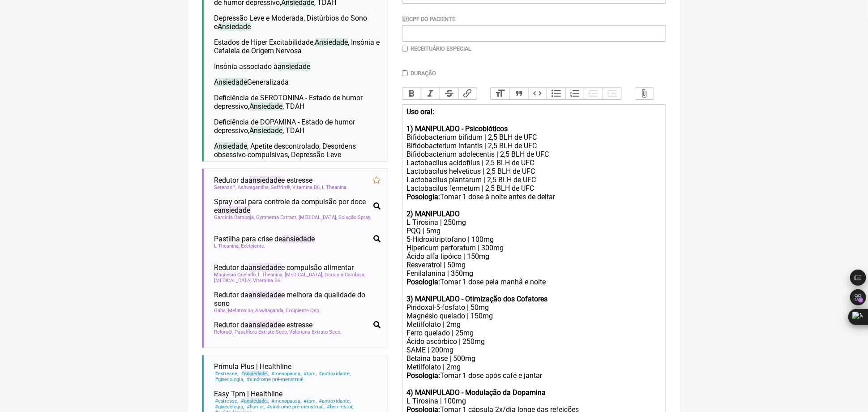 The height and width of the screenshot is (412, 868). What do you see at coordinates (534, 171) in the screenshot?
I see `div: Lactobacilus helveticus | 2,5 BLH de UFC` at bounding box center [534, 171].